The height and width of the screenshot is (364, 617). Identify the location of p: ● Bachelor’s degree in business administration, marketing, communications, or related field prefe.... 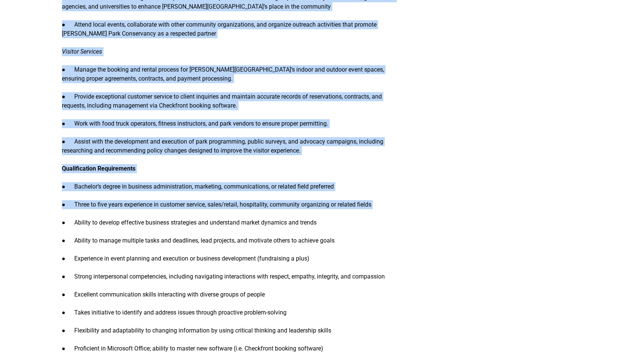
(230, 187).